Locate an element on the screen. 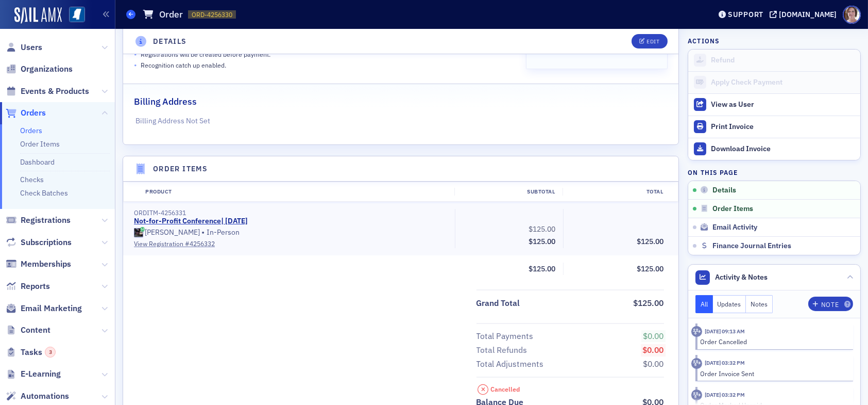 This screenshot has height=405, width=868. span: E-Learning is located at coordinates (41, 374).